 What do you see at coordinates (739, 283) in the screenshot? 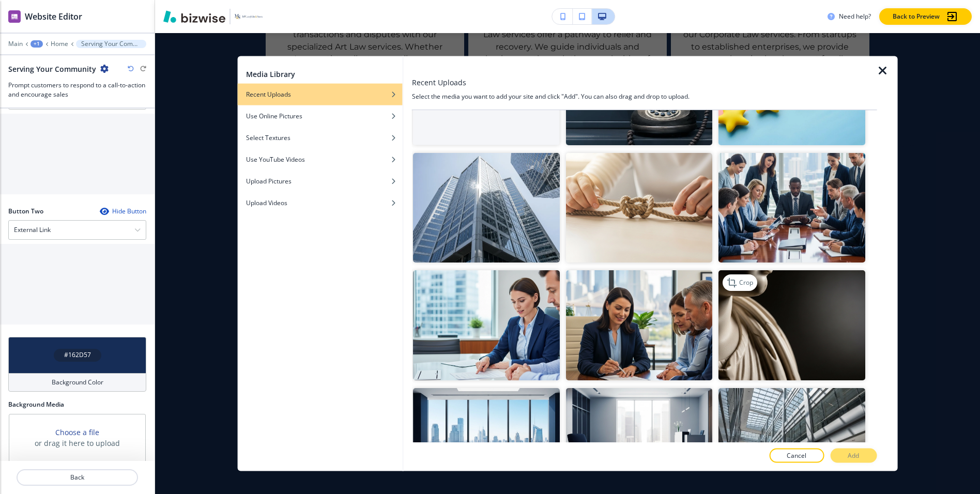
I see `div: Crop` at bounding box center [739, 283].